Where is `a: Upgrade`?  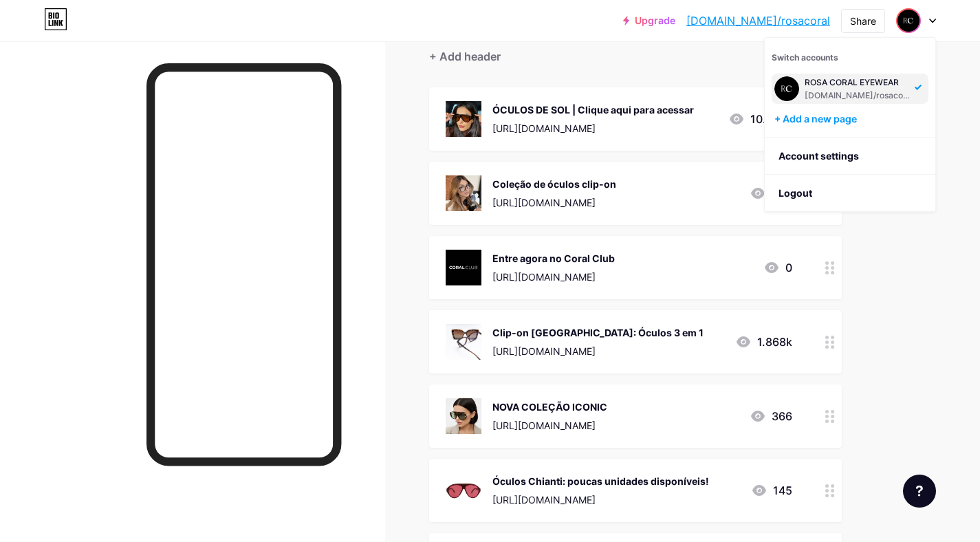 a: Upgrade is located at coordinates (649, 21).